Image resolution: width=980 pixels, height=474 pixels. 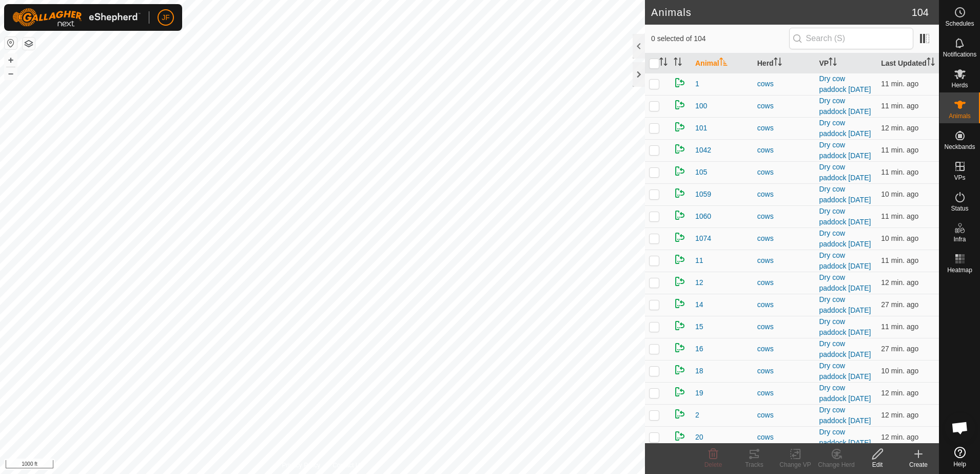 What do you see at coordinates (960, 428) in the screenshot?
I see `div: Open chat` at bounding box center [960, 428].